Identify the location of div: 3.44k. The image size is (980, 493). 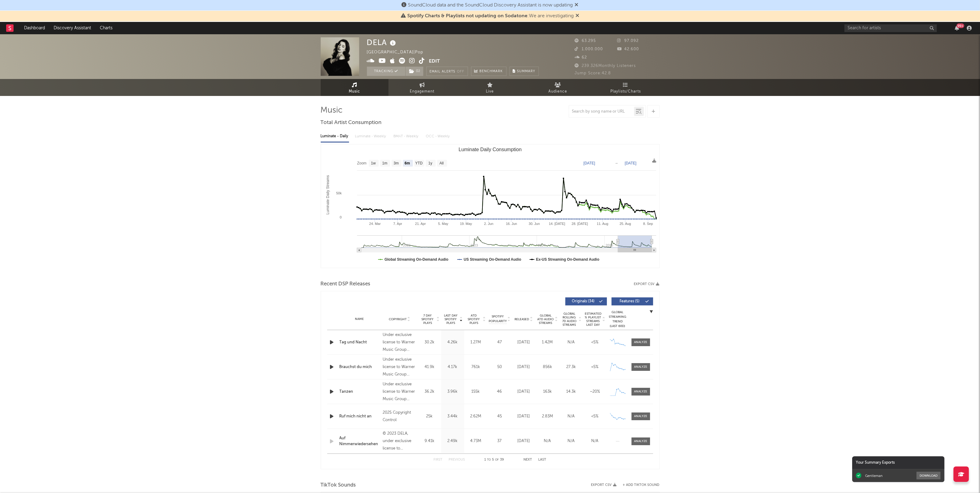
(453, 417).